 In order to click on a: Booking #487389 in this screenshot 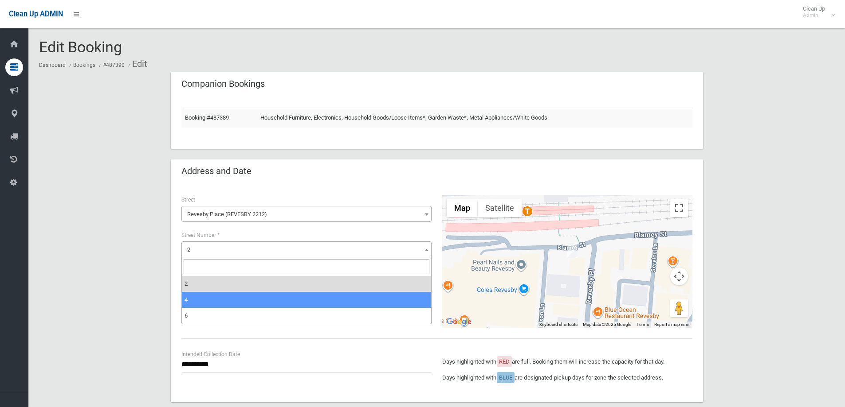, I will do `click(207, 117)`.